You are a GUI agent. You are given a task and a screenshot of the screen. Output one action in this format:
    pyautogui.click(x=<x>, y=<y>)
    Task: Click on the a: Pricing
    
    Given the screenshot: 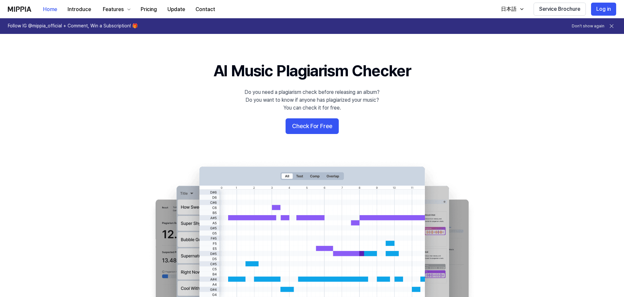 What is the action you would take?
    pyautogui.click(x=149, y=9)
    